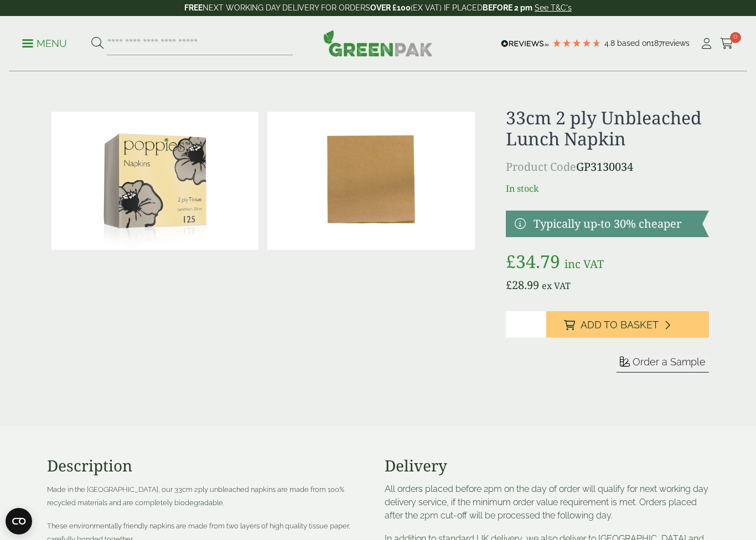 The image size is (756, 540). Describe the element at coordinates (584, 263) in the screenshot. I see `span: inc VAT` at that location.